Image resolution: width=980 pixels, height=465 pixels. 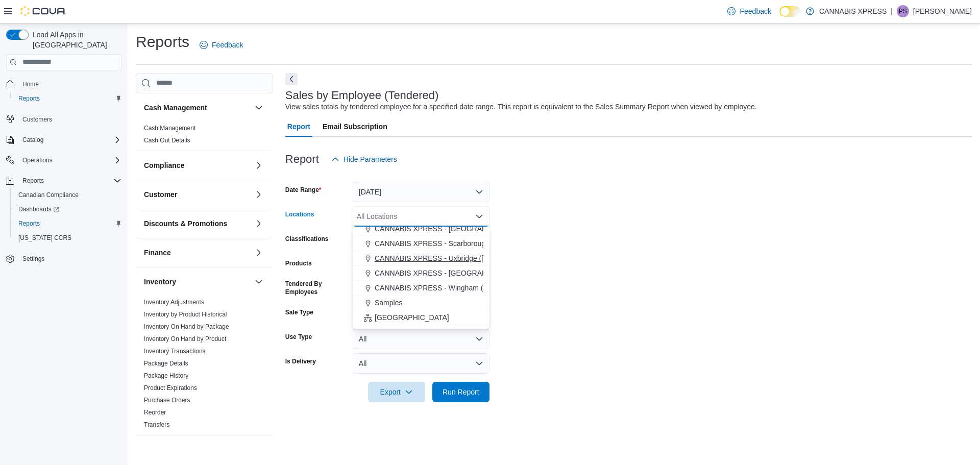 What do you see at coordinates (790, 12) in the screenshot?
I see `input: Dark Mode` at bounding box center [790, 12].